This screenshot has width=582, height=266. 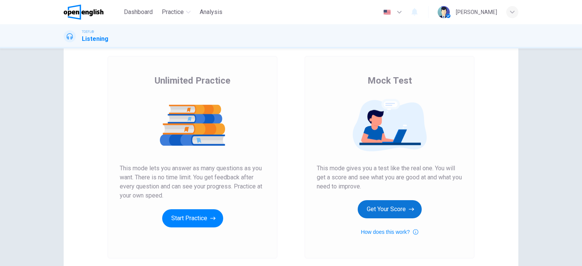 What do you see at coordinates (138, 12) in the screenshot?
I see `a: Dashboard` at bounding box center [138, 12].